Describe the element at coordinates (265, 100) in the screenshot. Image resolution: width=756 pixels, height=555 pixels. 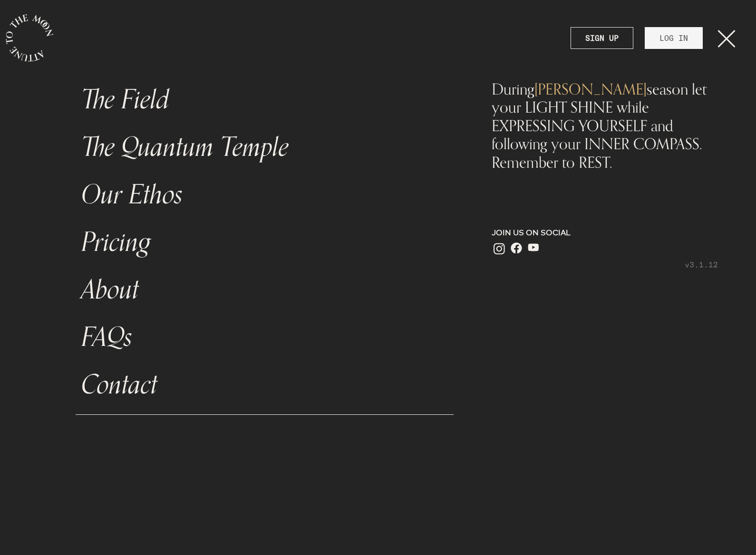
I see `a: The Field` at that location.